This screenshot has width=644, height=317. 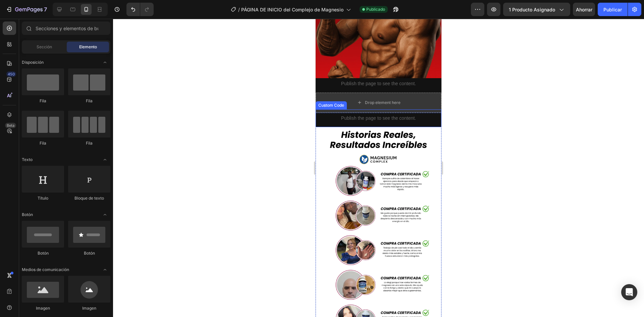 I want to click on font: Publicado, so click(x=376, y=9).